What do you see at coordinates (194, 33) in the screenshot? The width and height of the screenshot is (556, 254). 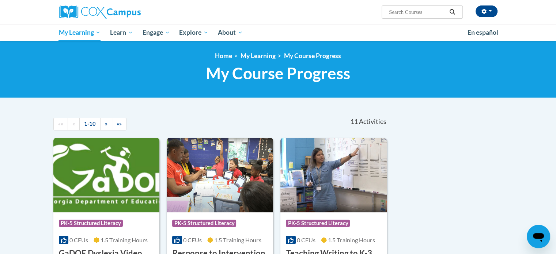 I see `span: Explore` at bounding box center [194, 33].